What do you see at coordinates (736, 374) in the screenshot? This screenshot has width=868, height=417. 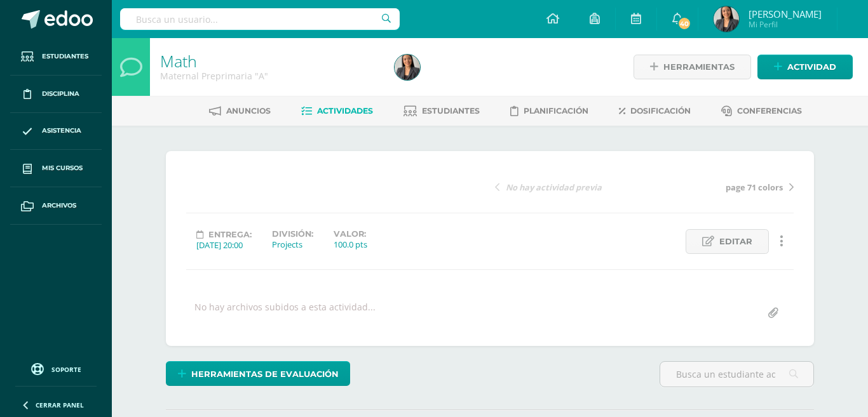 I see `input: Busca un estudiante aquí...` at bounding box center [736, 374].